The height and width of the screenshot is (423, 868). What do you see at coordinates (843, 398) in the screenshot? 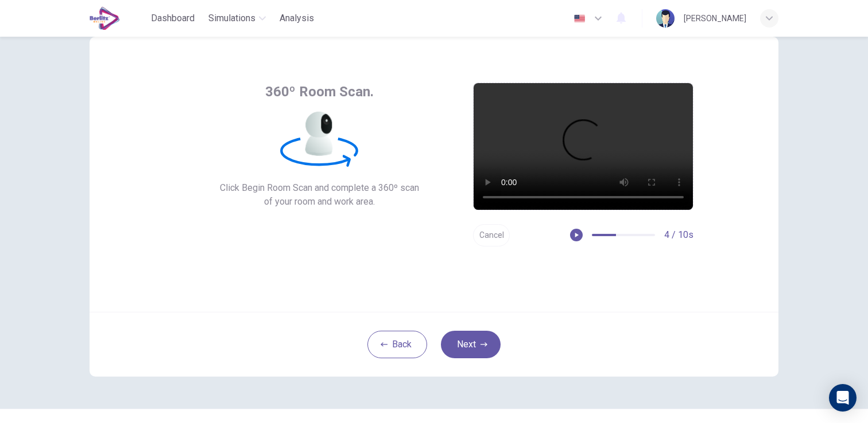
I see `div: Open Intercom Messenger` at bounding box center [843, 398].